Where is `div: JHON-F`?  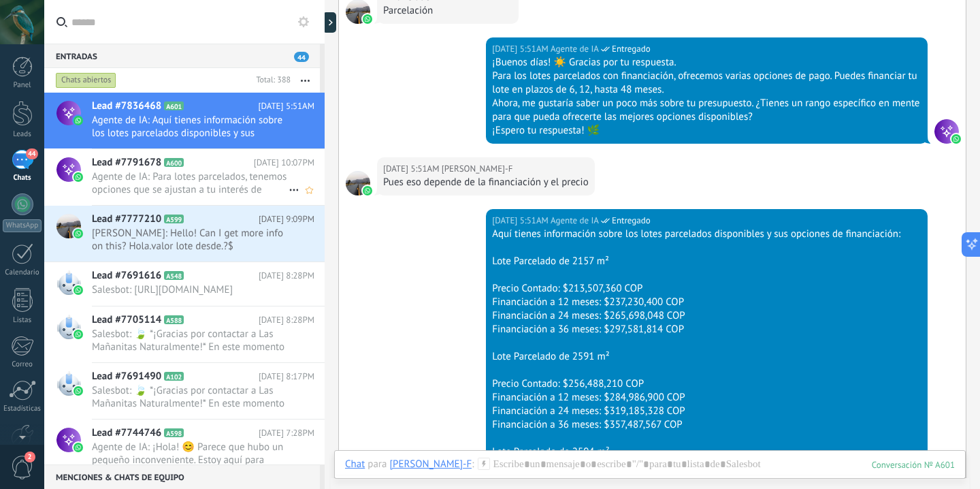 div: JHON-F is located at coordinates (430, 463).